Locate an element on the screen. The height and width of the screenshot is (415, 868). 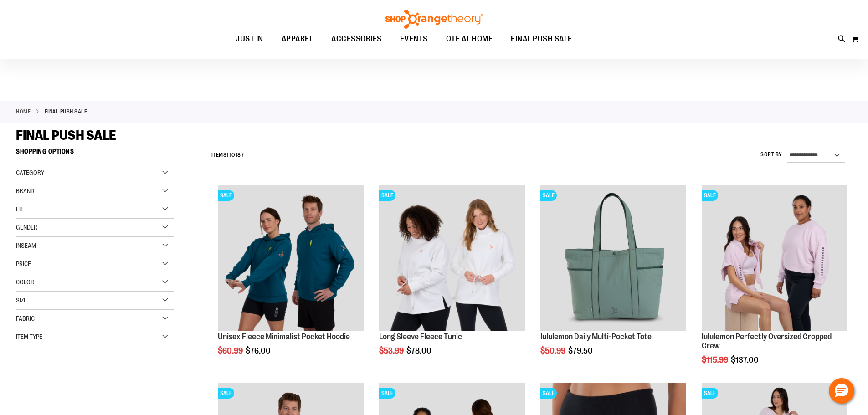
span: Gender is located at coordinates (26, 227).